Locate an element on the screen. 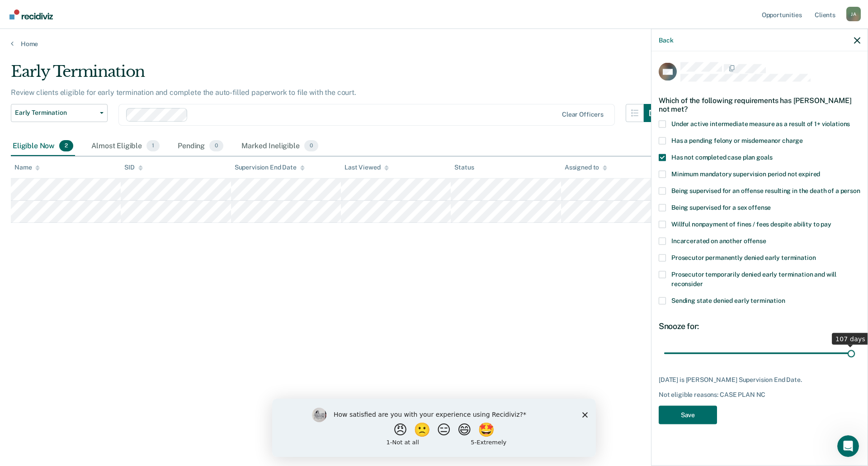 This screenshot has height=466, width=868. div: Not eligible reasons: CASE PLAN NC is located at coordinates (760, 395).